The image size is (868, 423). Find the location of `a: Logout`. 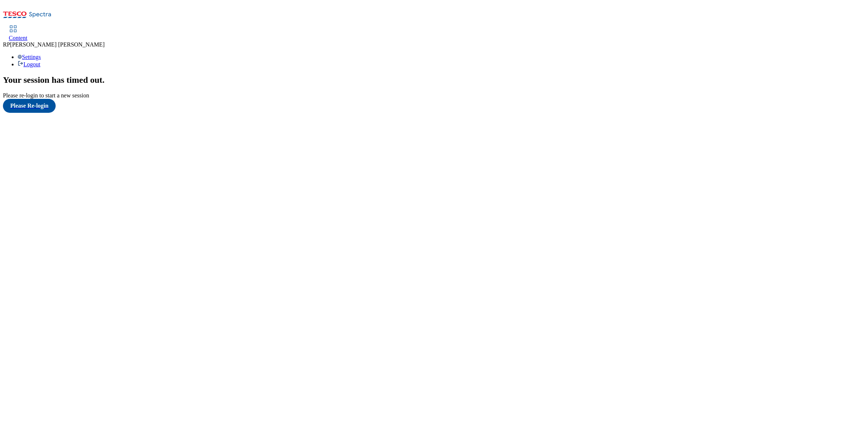

a: Logout is located at coordinates (29, 64).